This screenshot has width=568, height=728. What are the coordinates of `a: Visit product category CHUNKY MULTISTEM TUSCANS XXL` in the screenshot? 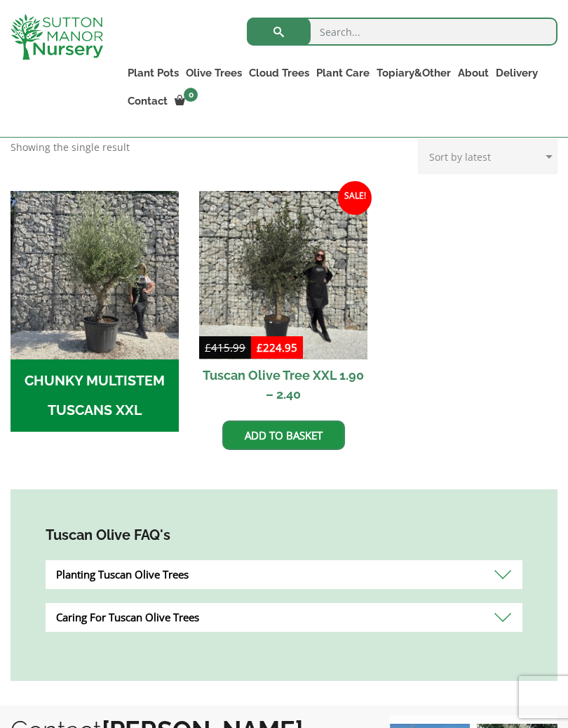 It's located at (95, 311).